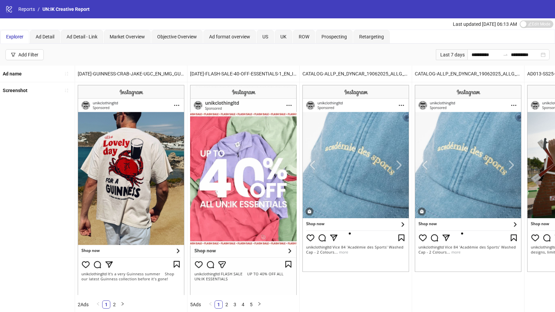 The width and height of the screenshot is (555, 312). What do you see at coordinates (356, 74) in the screenshot?
I see `div: CATALOG-ALLP_EN_DYNCAR_19062025_ALLG_CC_SC3_None_PRO_` at bounding box center [356, 74].